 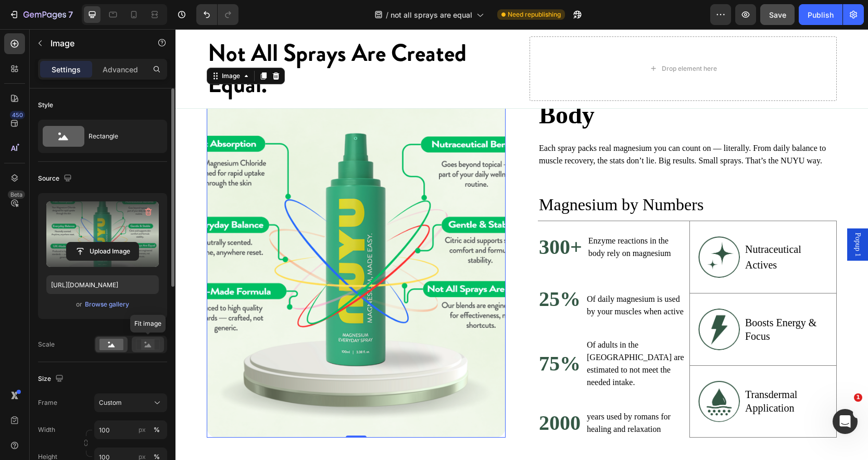 I want to click on img: gempages_585593503803769527-e77a4189-6fca-4448-9675-5cd7c4694ac6.png, so click(x=544, y=228).